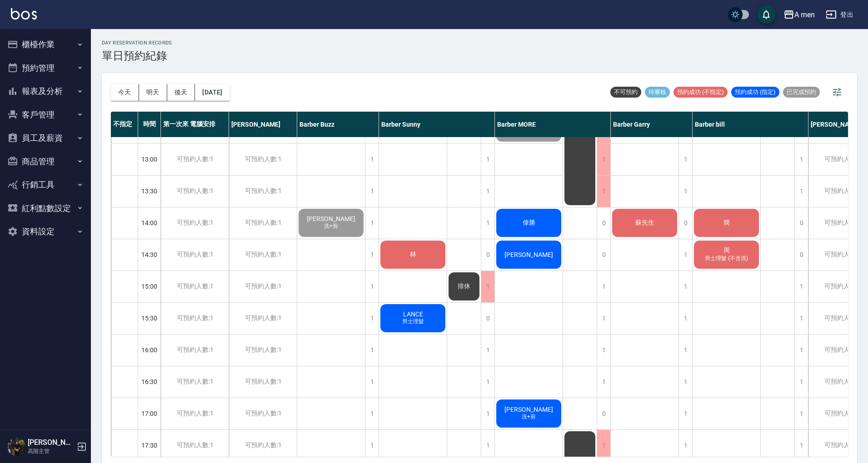 The width and height of the screenshot is (868, 463). I want to click on button: 今天, so click(125, 92).